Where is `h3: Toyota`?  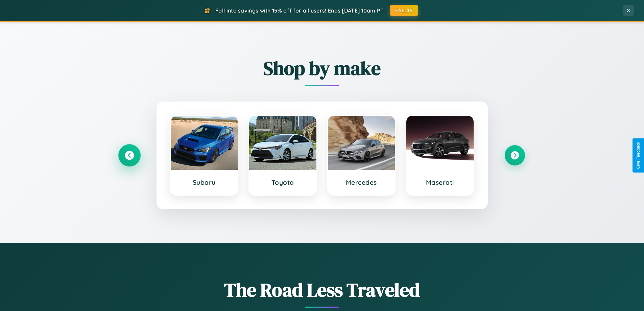 h3: Toyota is located at coordinates (283, 182).